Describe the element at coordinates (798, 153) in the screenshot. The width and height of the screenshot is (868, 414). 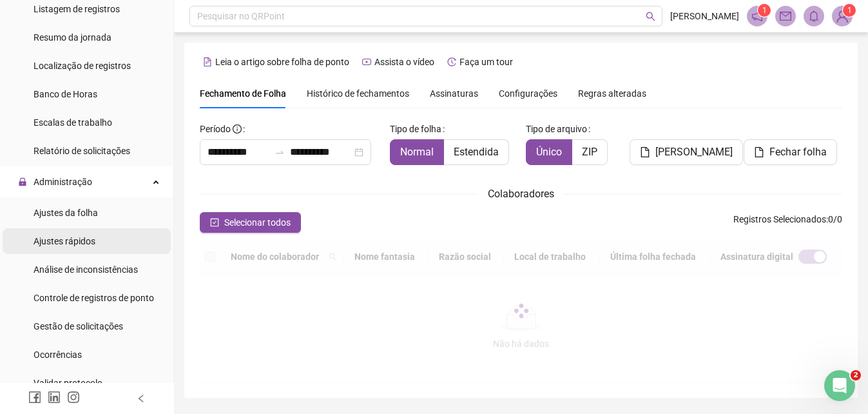
I see `span: Fechar folha` at that location.